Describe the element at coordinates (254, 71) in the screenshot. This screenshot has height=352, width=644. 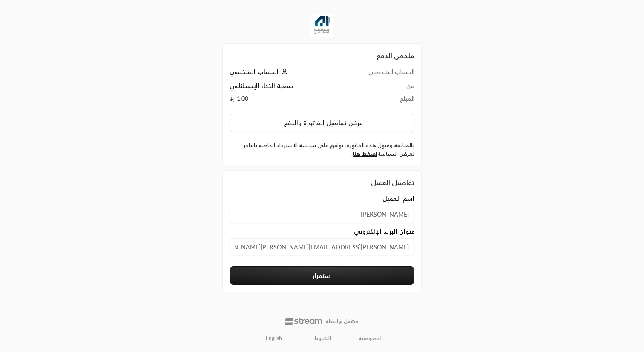
I see `span: الحساب الشخصي` at that location.